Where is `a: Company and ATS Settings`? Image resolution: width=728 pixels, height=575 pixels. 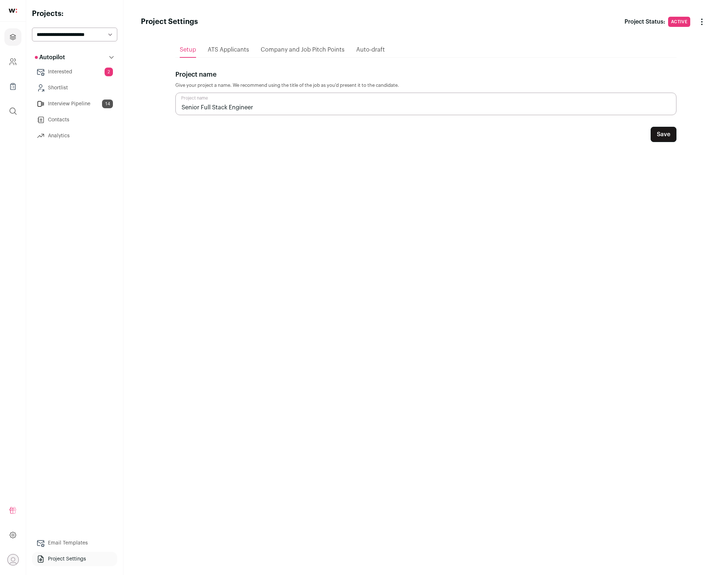
a: Company and ATS Settings is located at coordinates (12, 62).